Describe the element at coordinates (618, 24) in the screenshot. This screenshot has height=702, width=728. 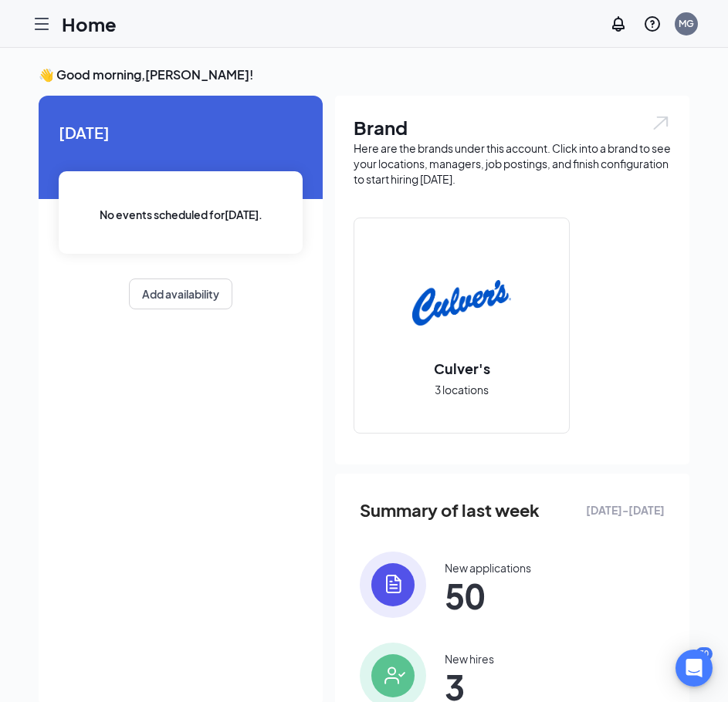
I see `svg: Notifications` at that location.